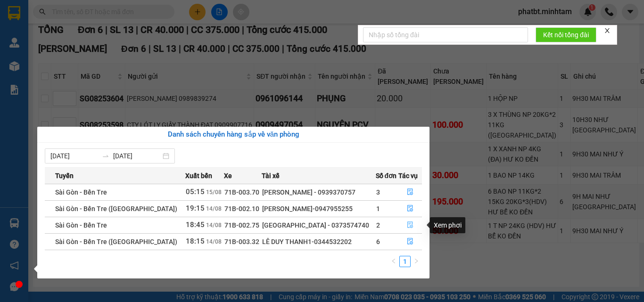 This screenshot has width=644, height=302. Describe the element at coordinates (445, 35) in the screenshot. I see `input: Nhập số tổng đài` at that location.